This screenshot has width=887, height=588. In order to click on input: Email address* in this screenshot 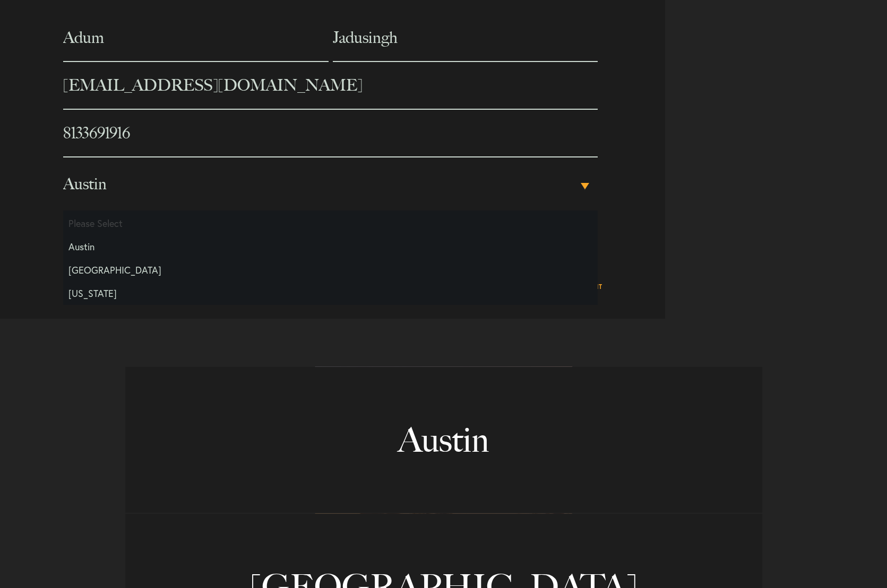, I will do `click(330, 86)`.